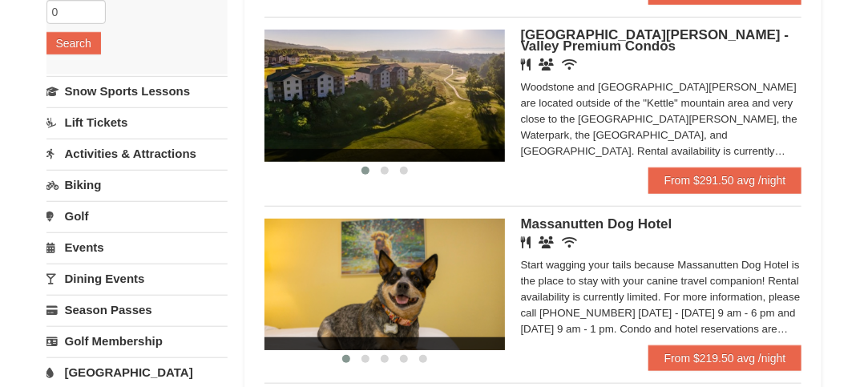 The image size is (868, 387). Describe the element at coordinates (137, 278) in the screenshot. I see `a: Dining Events` at that location.